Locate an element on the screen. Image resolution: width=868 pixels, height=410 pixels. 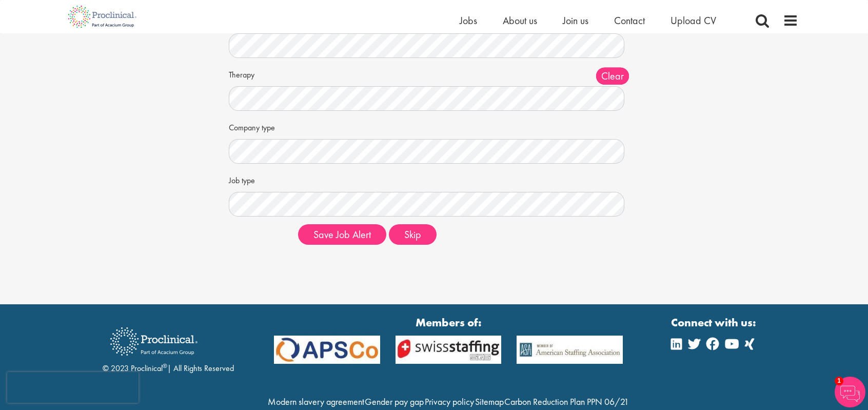
img: Chatbot is located at coordinates (850, 392).